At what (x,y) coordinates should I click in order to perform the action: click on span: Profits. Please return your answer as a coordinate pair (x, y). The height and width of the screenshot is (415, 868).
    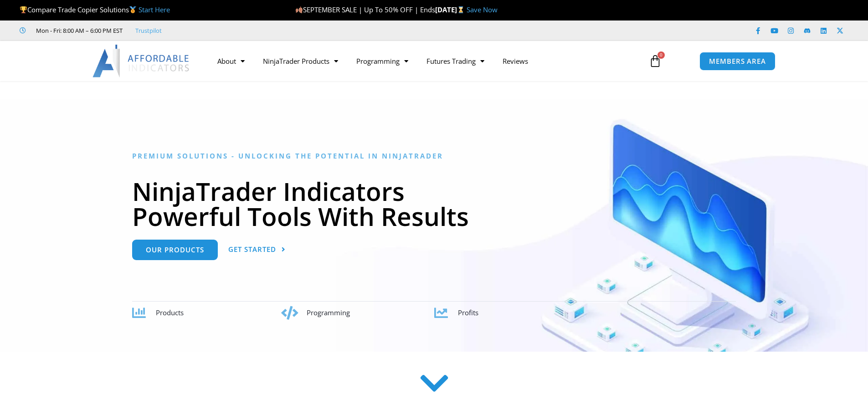
    Looking at the image, I should click on (468, 312).